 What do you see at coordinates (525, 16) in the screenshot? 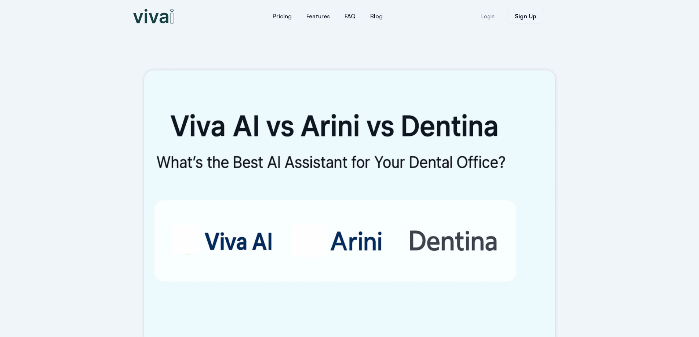
I see `span: Sign Up` at bounding box center [525, 16].